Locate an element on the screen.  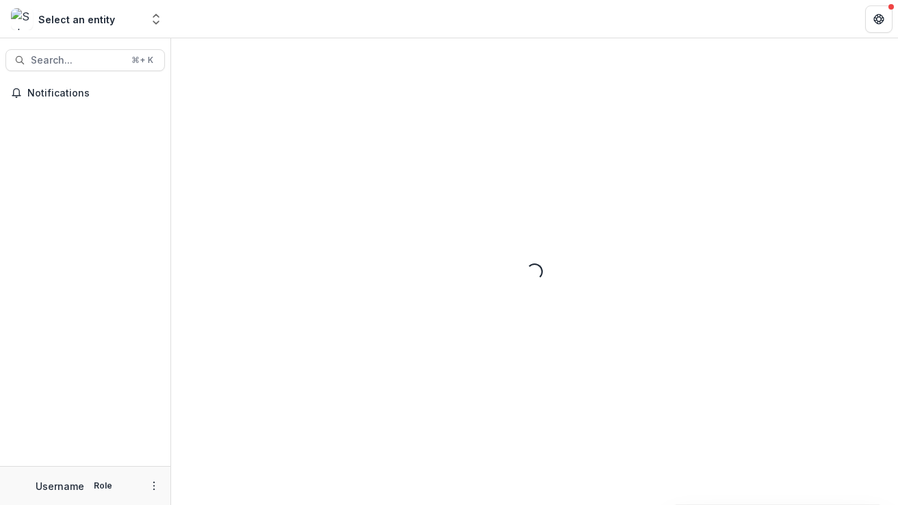
div: ⌘ + K is located at coordinates (142, 60).